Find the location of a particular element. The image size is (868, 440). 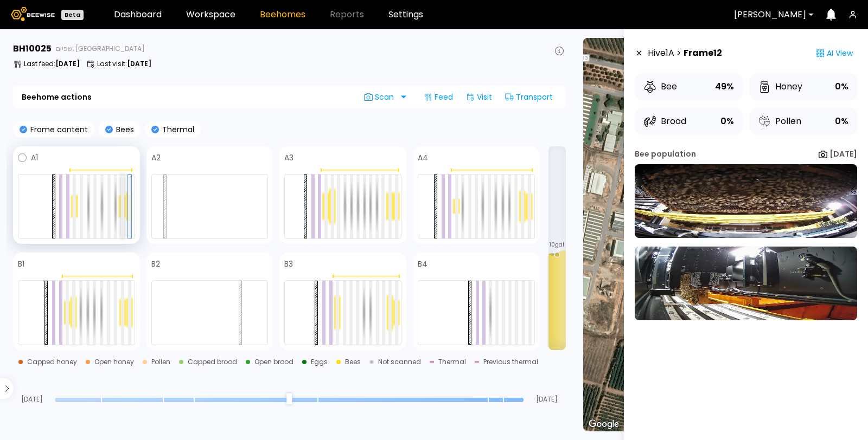

div: Open brood is located at coordinates (274, 362).